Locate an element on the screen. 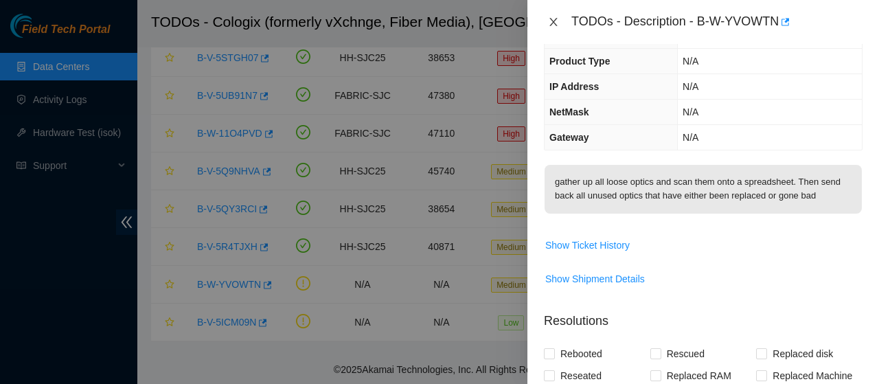  span: IP Address is located at coordinates (574, 87).